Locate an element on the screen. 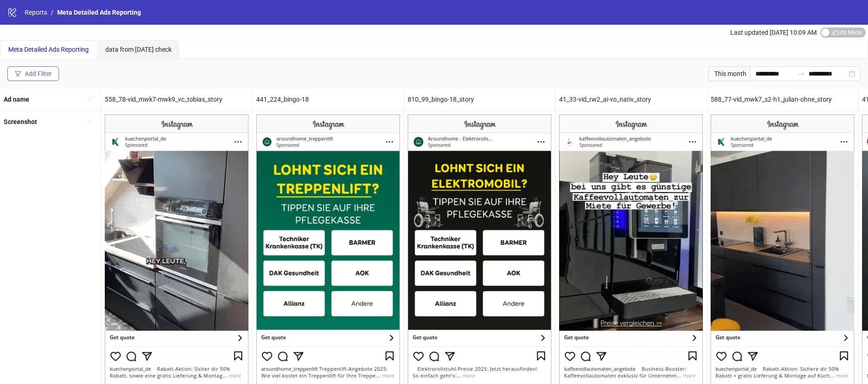  b: Ad name is located at coordinates (16, 100).